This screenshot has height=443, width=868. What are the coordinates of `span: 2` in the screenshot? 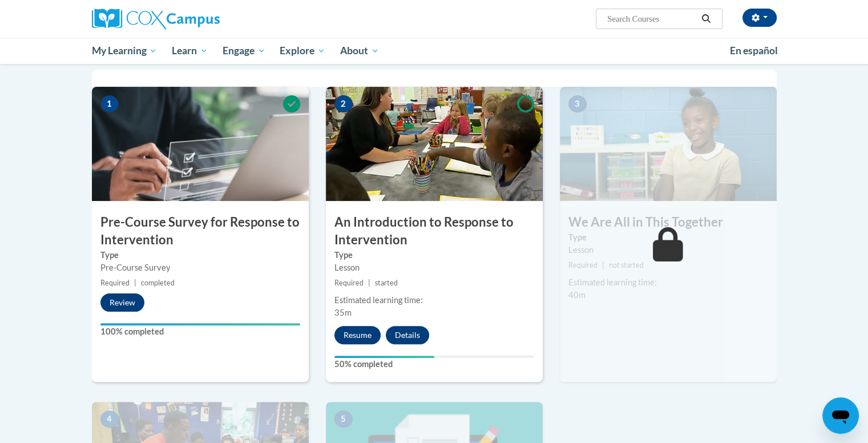 It's located at (343, 104).